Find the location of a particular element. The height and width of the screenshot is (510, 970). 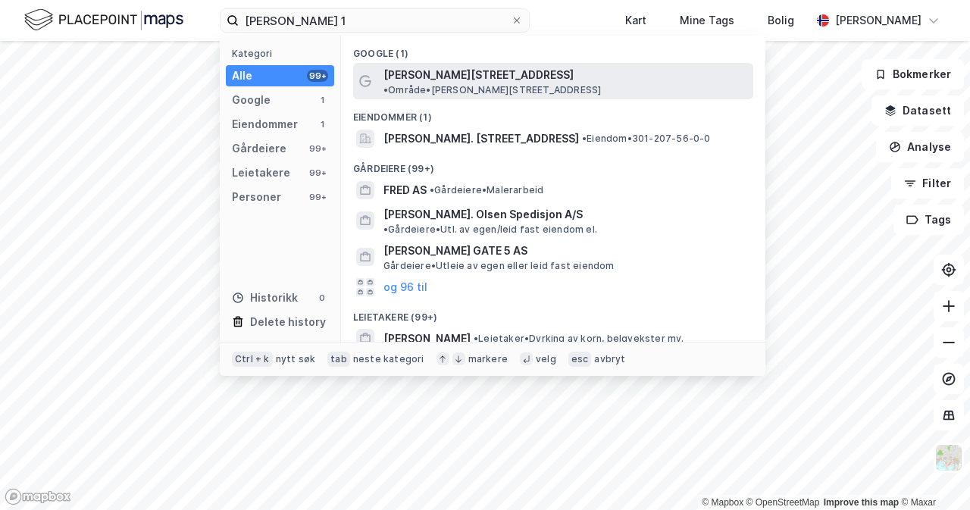

a: Mapbox is located at coordinates (722, 502).